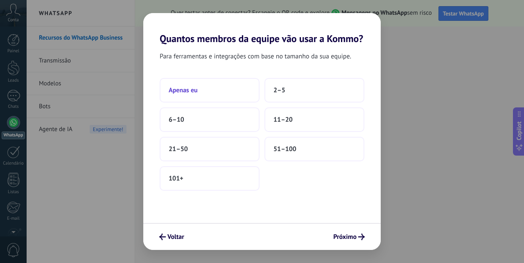  I want to click on span: 51–100, so click(285, 149).